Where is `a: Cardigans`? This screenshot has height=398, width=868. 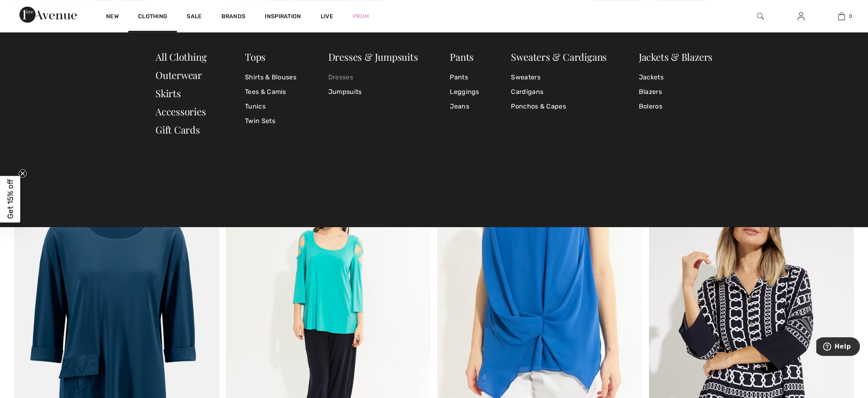 a: Cardigans is located at coordinates (559, 92).